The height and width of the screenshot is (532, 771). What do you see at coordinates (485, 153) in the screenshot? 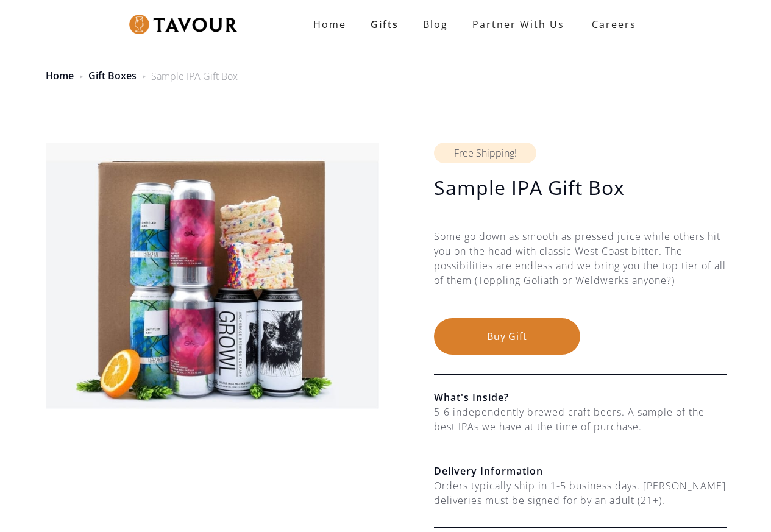
I see `div: Free Shipping!` at bounding box center [485, 153].